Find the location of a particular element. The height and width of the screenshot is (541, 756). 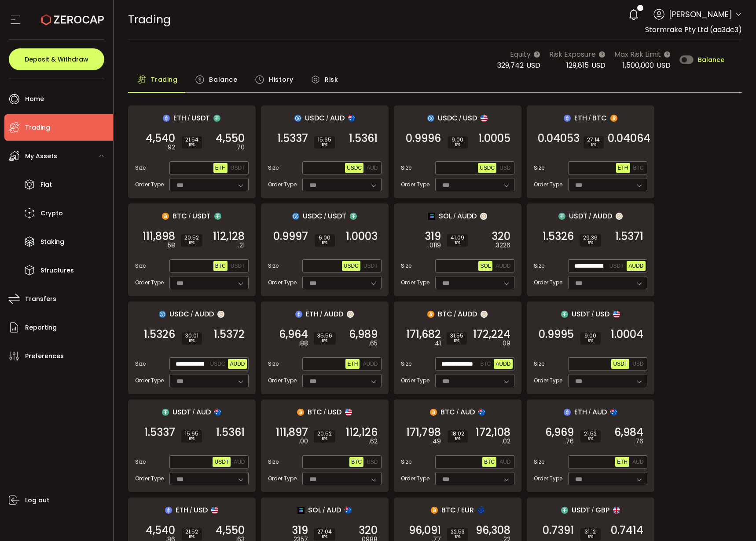

span: Log out is located at coordinates (37, 500).